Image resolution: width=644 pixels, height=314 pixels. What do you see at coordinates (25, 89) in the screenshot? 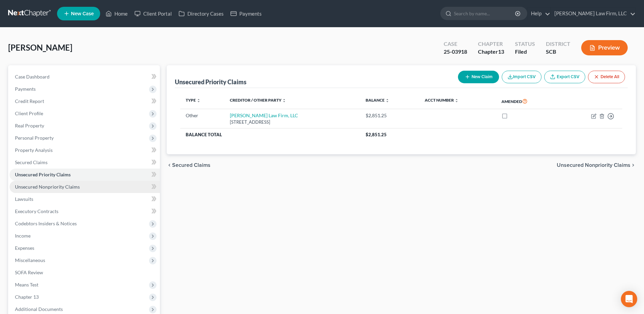
I see `span: Payments` at bounding box center [25, 89].